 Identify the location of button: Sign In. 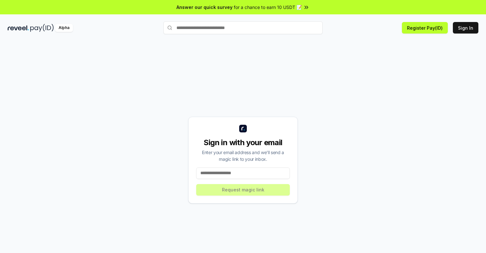
(466, 28).